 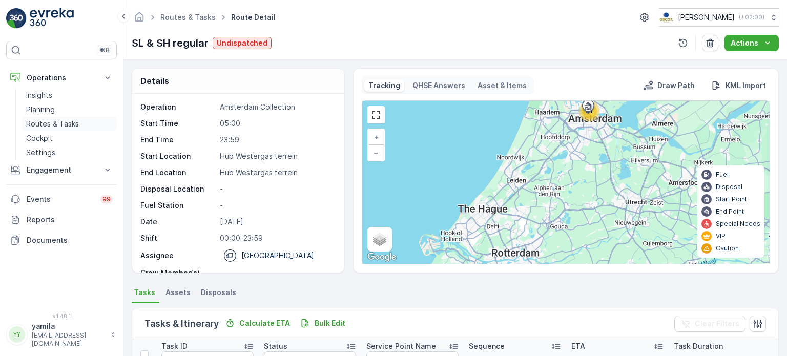 I want to click on p: Disposal Location, so click(x=178, y=189).